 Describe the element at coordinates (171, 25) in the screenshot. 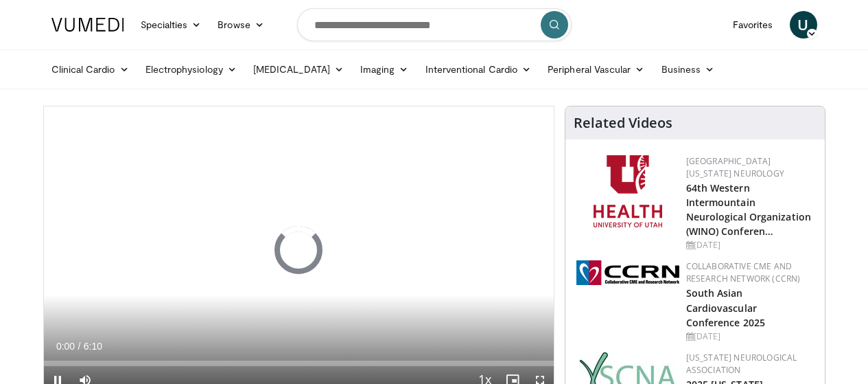

I see `a: Specialties` at that location.